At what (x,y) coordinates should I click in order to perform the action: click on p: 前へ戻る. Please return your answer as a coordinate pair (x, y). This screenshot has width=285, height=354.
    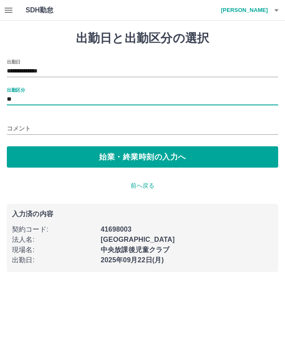
    Looking at the image, I should click on (143, 186).